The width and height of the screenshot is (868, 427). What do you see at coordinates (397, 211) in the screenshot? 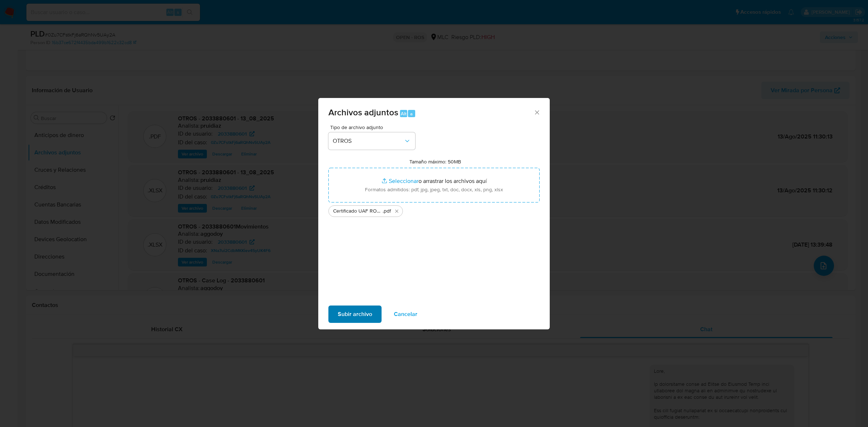
I see `button: Eliminar Certificado UAF ROS #1256.pdf` at bounding box center [397, 211].